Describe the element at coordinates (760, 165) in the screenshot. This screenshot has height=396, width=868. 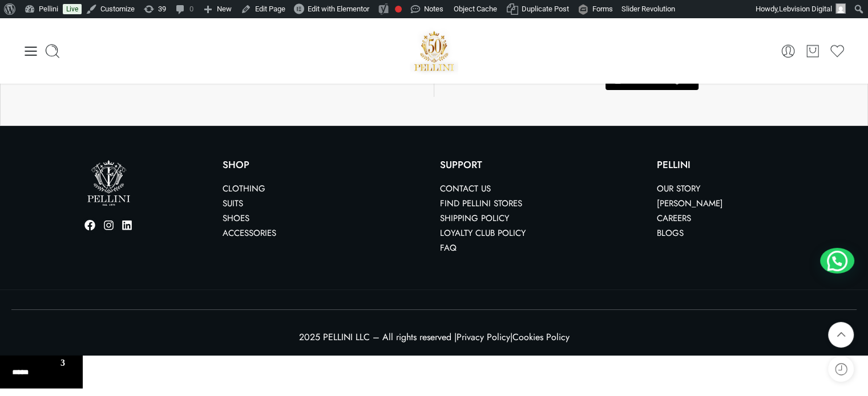
I see `p: PELLINI` at that location.